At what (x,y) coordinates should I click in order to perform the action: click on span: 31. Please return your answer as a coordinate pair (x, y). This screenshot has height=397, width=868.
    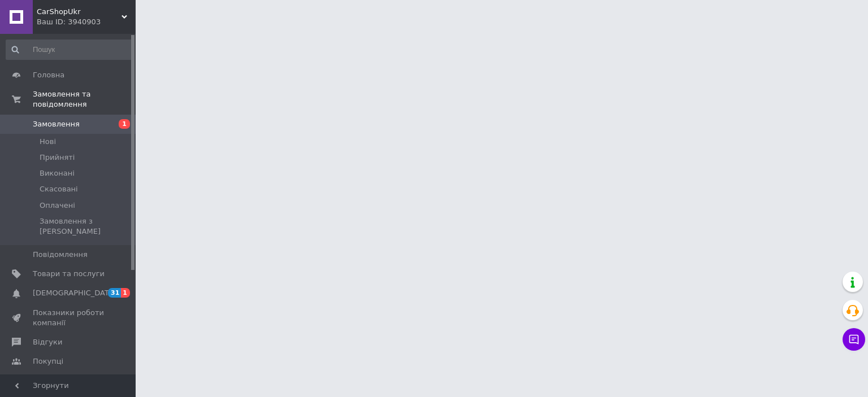
    Looking at the image, I should click on (114, 292).